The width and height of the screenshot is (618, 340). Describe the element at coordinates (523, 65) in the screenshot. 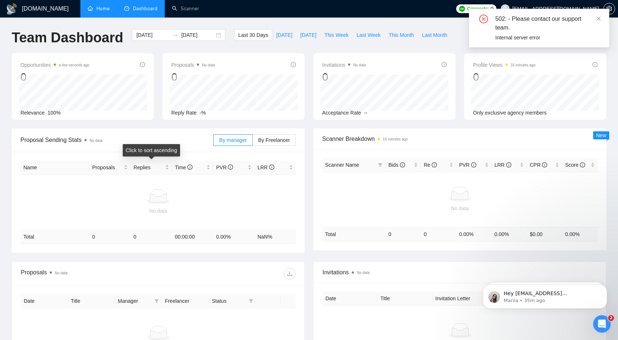

I see `time: 16 minutes ago` at that location.